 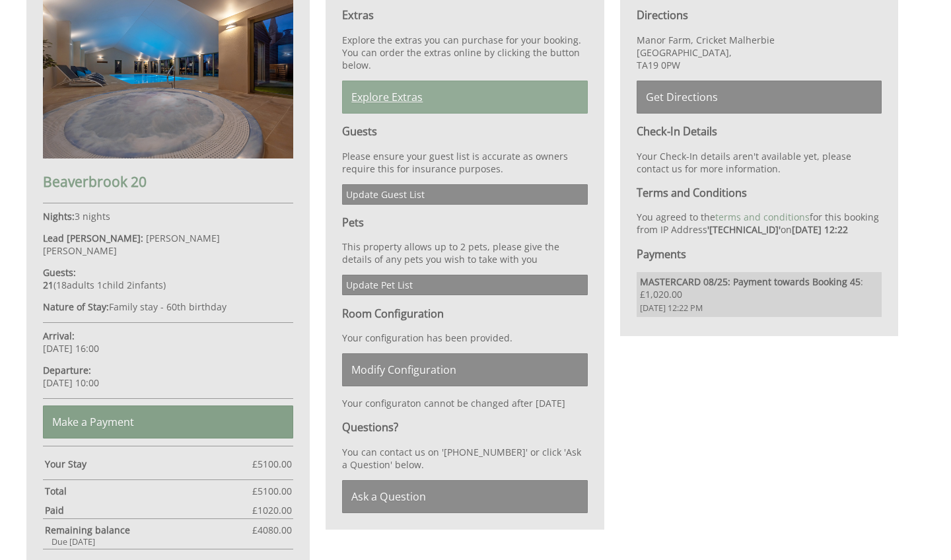 What do you see at coordinates (100, 284) in the screenshot?
I see `span: 1` at bounding box center [100, 284].